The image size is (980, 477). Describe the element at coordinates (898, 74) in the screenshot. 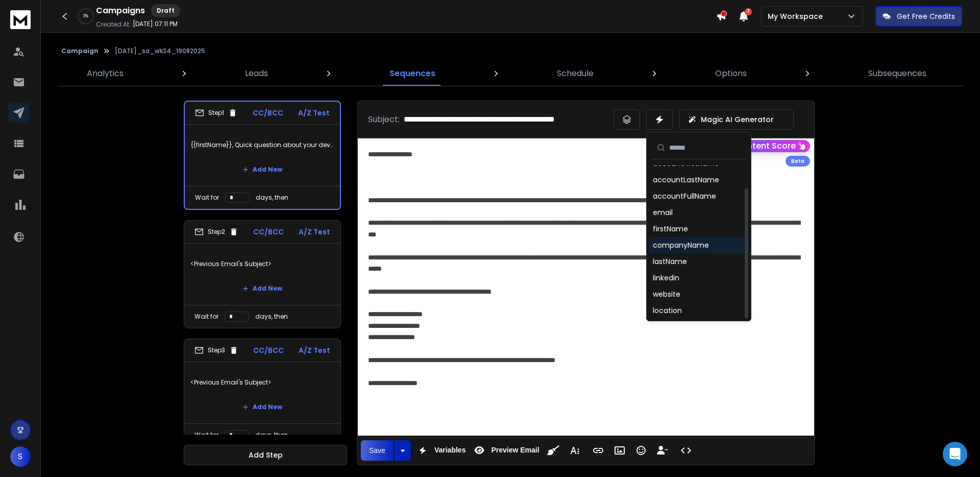

I see `a: Subsequences` at that location.